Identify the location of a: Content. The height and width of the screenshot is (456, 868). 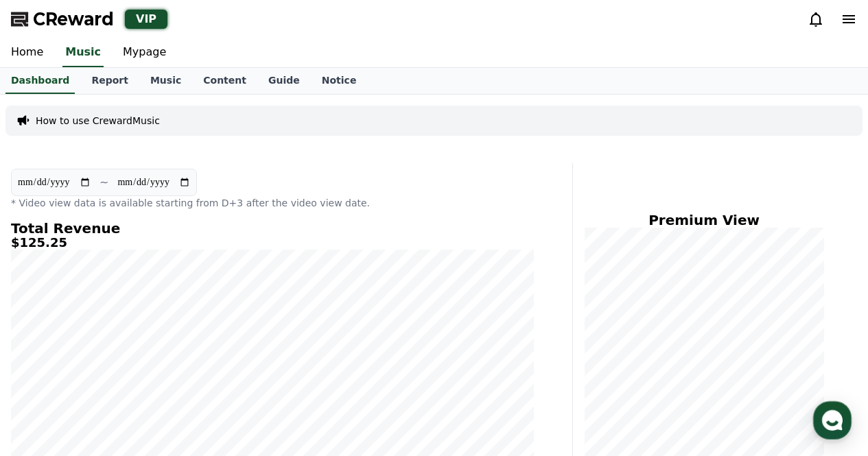
(225, 81).